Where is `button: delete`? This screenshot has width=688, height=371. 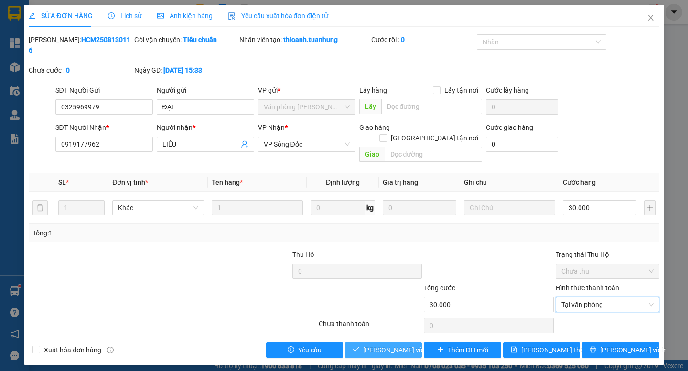 button: delete is located at coordinates (40, 208).